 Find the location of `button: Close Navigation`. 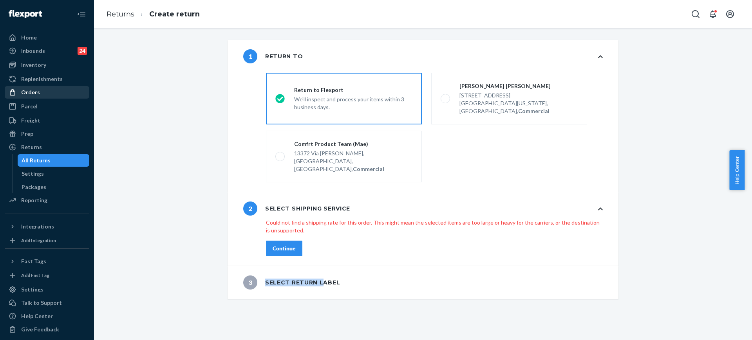

button: Close Navigation is located at coordinates (81, 14).